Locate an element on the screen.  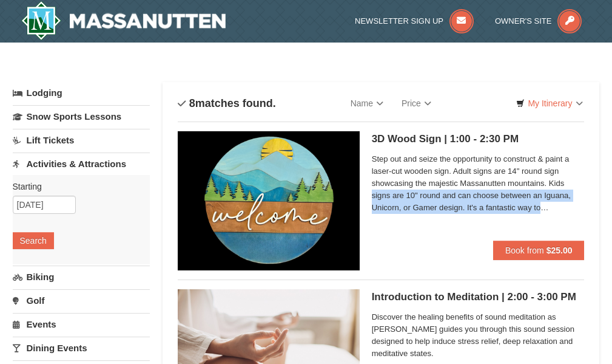
a: Name is located at coordinates (367, 103).